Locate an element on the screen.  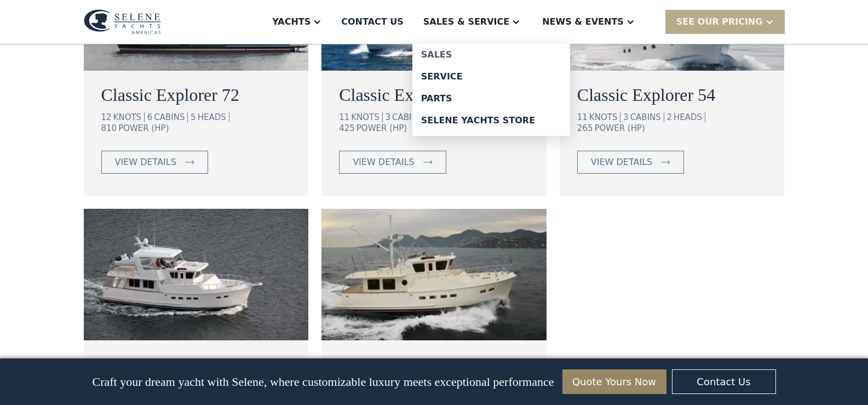
a: Sales is located at coordinates (491, 55).